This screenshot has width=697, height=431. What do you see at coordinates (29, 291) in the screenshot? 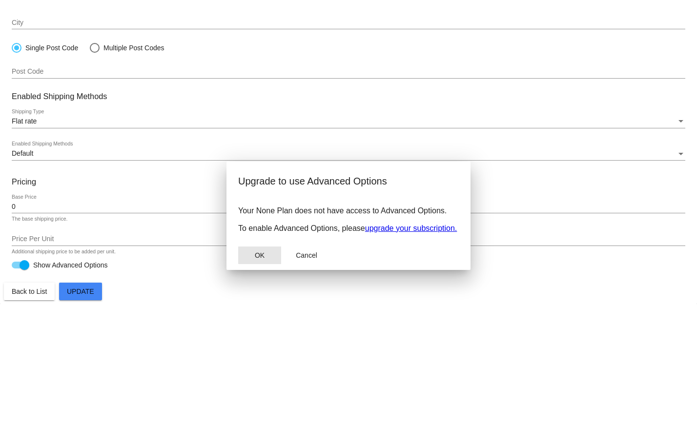
I see `span: Back to List` at bounding box center [29, 291].